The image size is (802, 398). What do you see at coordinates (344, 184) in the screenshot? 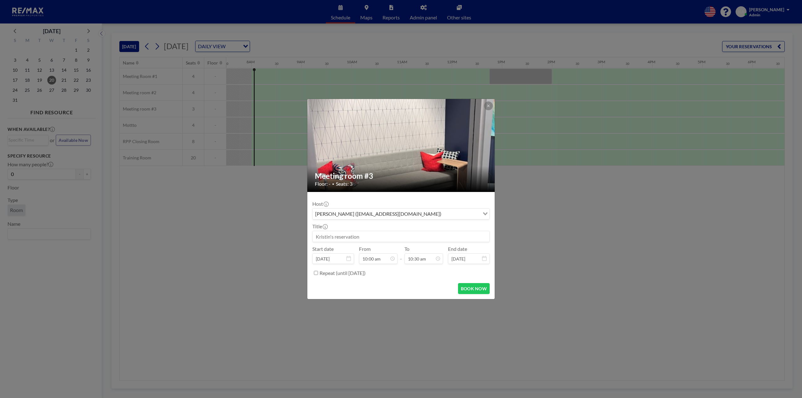
I see `span: Seats: 3` at bounding box center [344, 184].